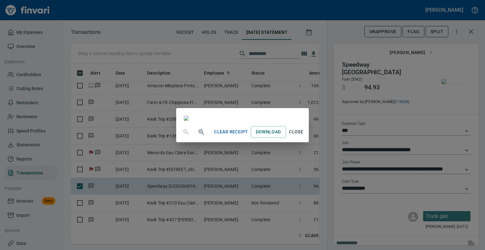 The height and width of the screenshot is (250, 485). Describe the element at coordinates (231, 132) in the screenshot. I see `span: Clear Receipt` at that location.